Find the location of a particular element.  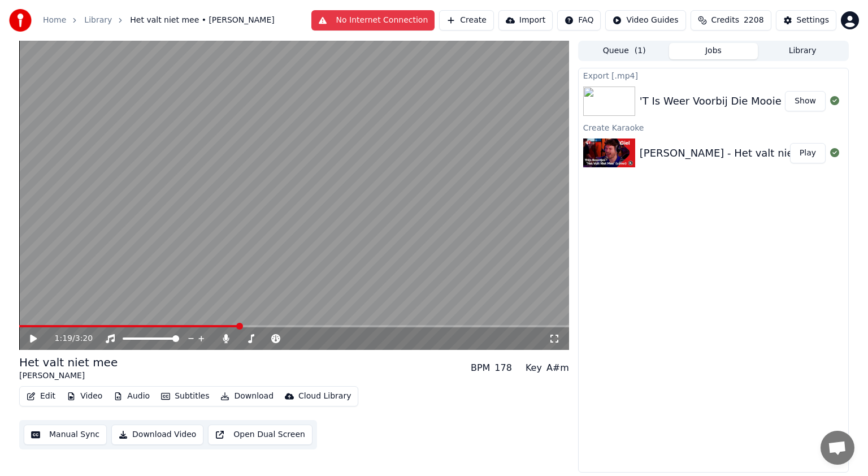

span: Credits is located at coordinates (725, 20).